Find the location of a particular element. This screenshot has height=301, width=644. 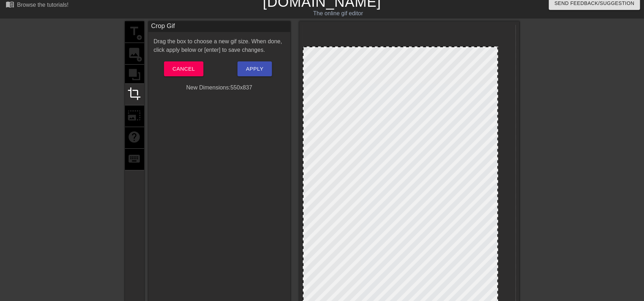

div: New Dimensions: 550 x 837 is located at coordinates (219, 88).